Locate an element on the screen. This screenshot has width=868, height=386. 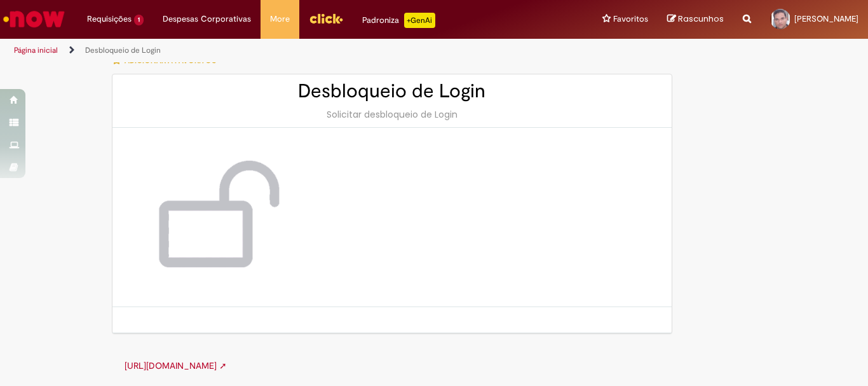
a: Página inicial is located at coordinates (36, 50).